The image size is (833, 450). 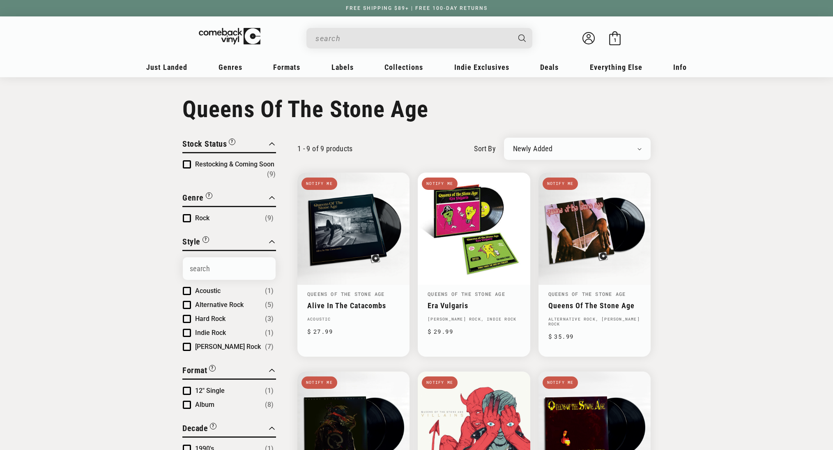 I want to click on a: FREE SHIPPING $89+ | FREE 100-DAY RETURNS, so click(x=416, y=8).